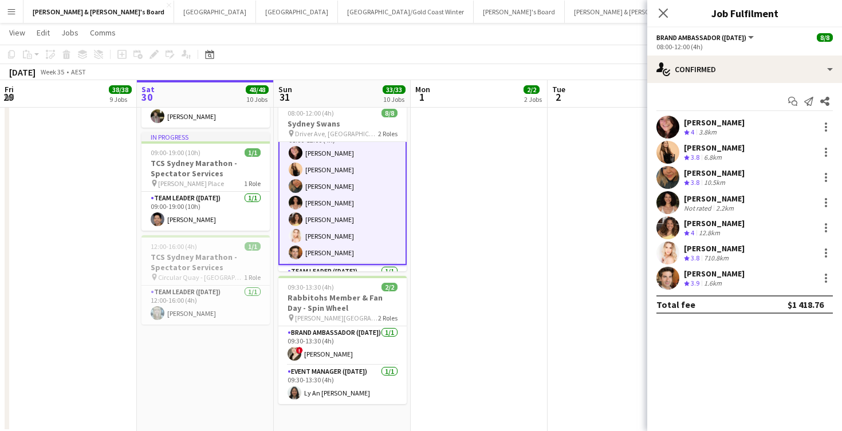 This screenshot has width=842, height=431. What do you see at coordinates (284, 97) in the screenshot?
I see `span: 31` at bounding box center [284, 97].